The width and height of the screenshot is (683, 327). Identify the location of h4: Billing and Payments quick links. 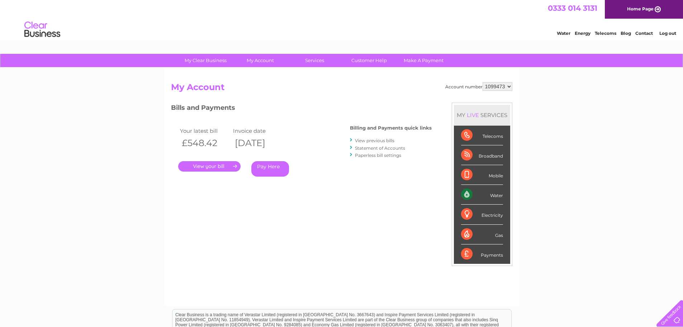
(391, 128).